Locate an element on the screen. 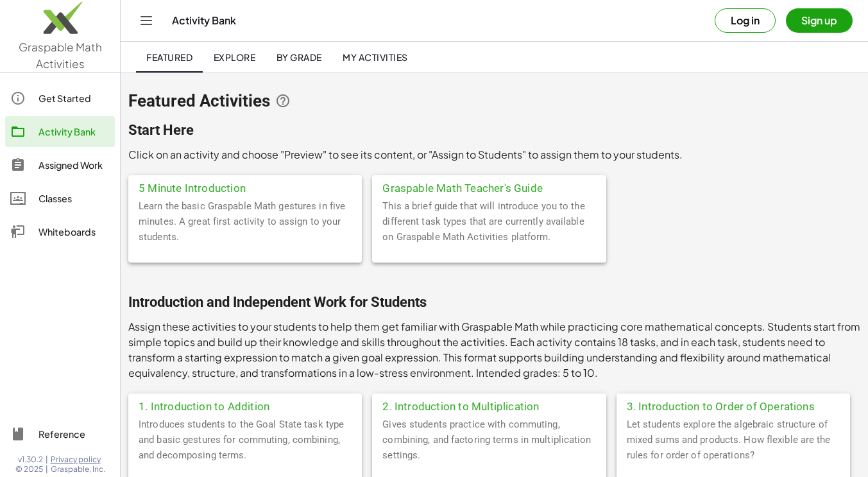 Image resolution: width=868 pixels, height=477 pixels. h2: Introduction and Independent Work for Students is located at coordinates (494, 303).